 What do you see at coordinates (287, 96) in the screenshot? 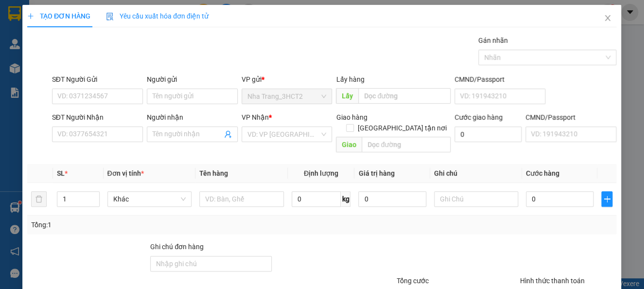
I see `span: Nha Trang_3HCT2` at bounding box center [287, 96].